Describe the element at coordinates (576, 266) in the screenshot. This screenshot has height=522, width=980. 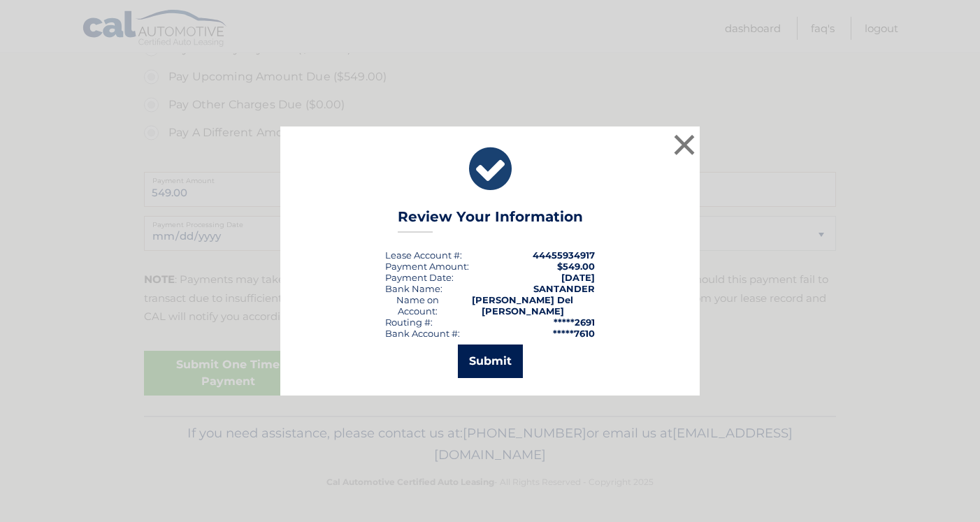
I see `span: $549.00` at that location.